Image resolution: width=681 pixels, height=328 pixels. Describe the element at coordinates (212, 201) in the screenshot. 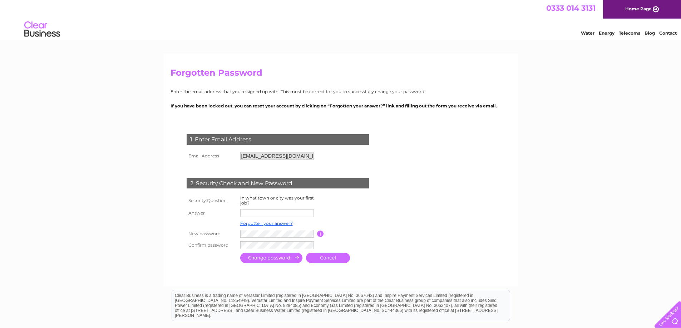

I see `th: Security Question` at that location.